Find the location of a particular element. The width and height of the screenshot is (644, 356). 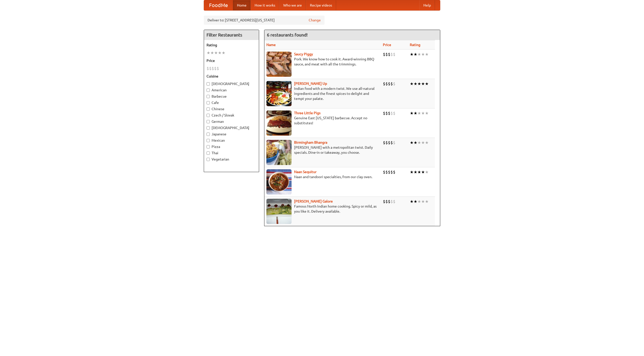

img: saucy.jpg is located at coordinates (279, 64).